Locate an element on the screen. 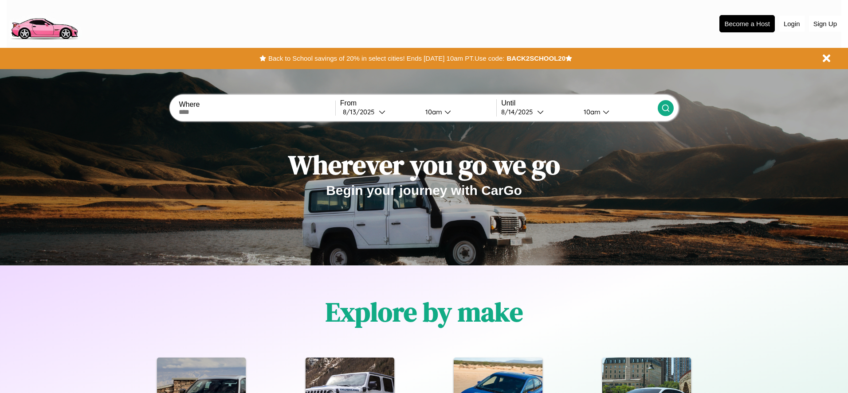 Image resolution: width=848 pixels, height=393 pixels. label: Where is located at coordinates (257, 105).